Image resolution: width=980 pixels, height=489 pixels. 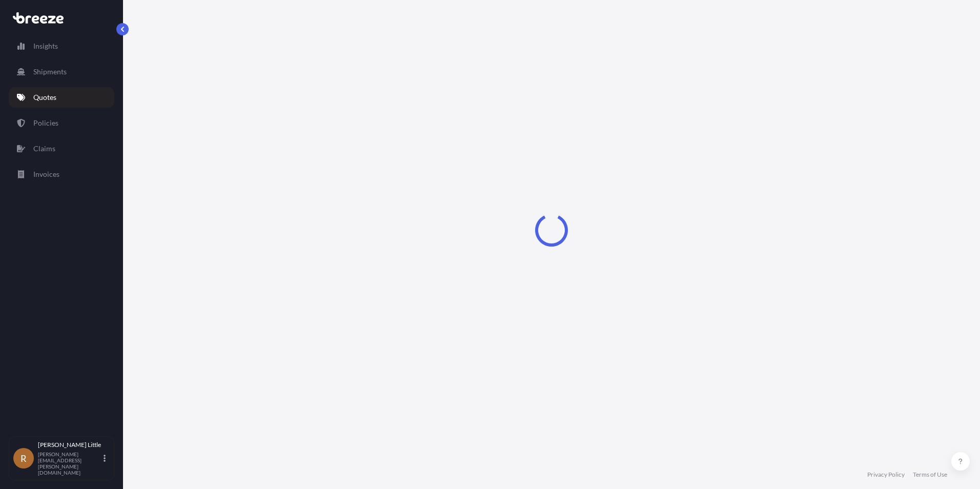 What do you see at coordinates (46, 46) in the screenshot?
I see `p: Insights` at bounding box center [46, 46].